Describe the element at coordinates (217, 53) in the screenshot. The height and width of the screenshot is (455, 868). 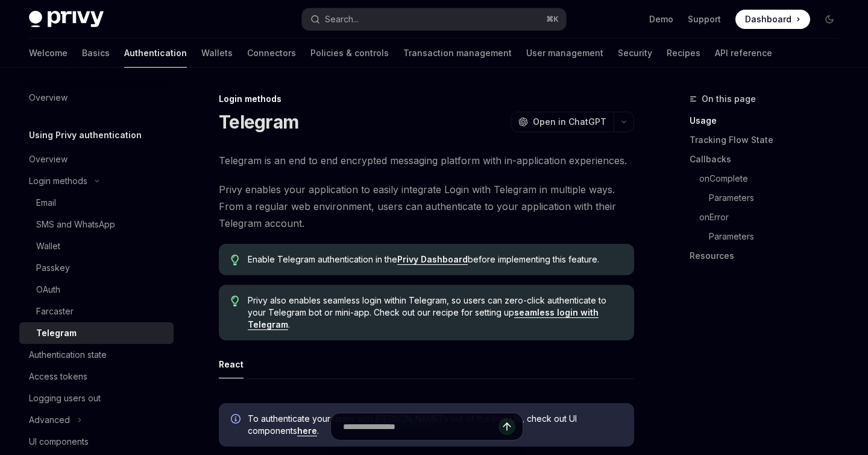
I see `a: Wallets` at that location.